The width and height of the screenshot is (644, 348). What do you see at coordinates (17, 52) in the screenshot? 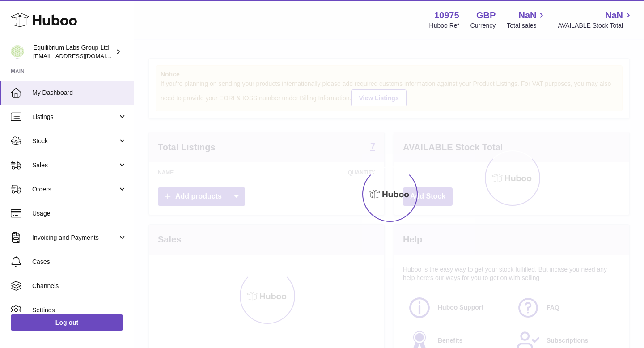
I see `img: huboo@equilibriumlabs.com` at bounding box center [17, 52].